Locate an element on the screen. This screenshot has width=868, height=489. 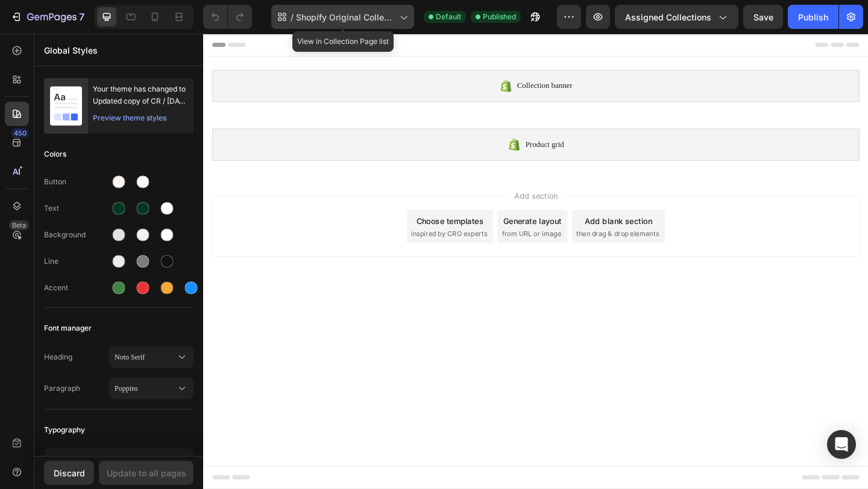
p: 7 is located at coordinates (82, 17).